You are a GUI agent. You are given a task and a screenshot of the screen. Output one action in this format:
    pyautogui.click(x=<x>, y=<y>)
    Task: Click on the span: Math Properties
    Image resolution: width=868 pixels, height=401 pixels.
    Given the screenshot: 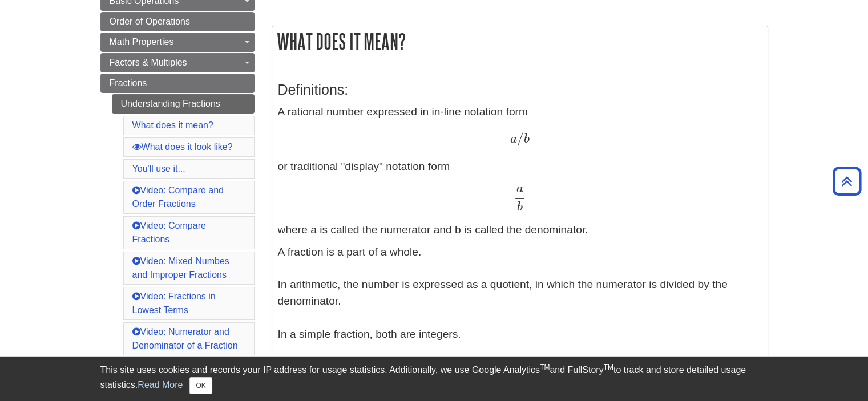 What is the action you would take?
    pyautogui.click(x=141, y=41)
    